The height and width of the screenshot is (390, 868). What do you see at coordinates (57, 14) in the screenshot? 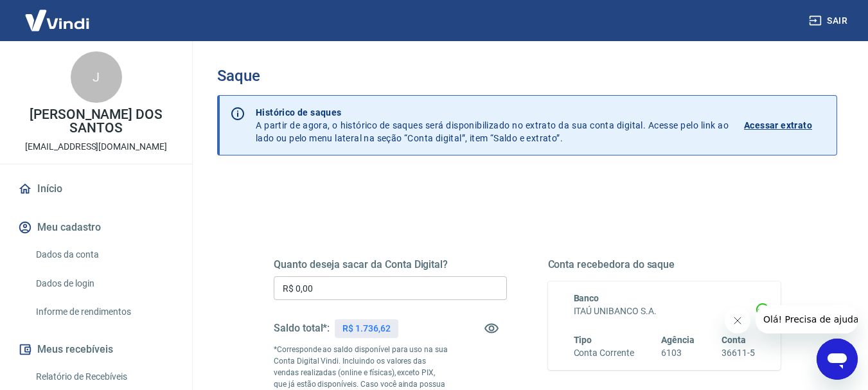
I see `span: Olá! Precisa de ajuda?` at bounding box center [57, 14].